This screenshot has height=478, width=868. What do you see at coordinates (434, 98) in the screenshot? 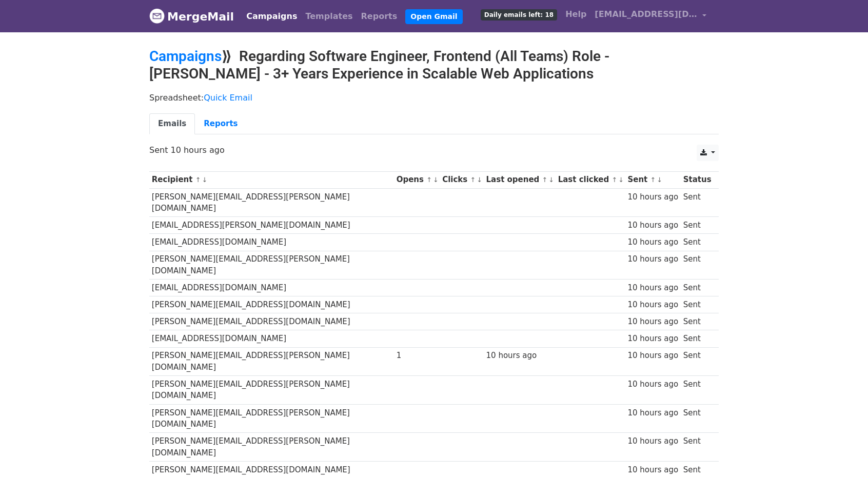
I see `p: Spreadsheet:` at bounding box center [434, 98].